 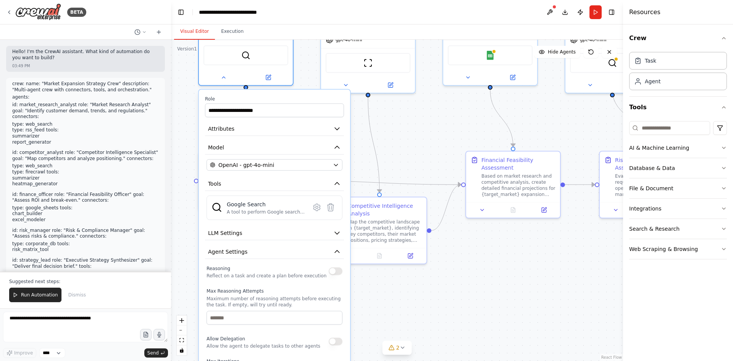 I want to click on button: Visual Editor, so click(x=194, y=32).